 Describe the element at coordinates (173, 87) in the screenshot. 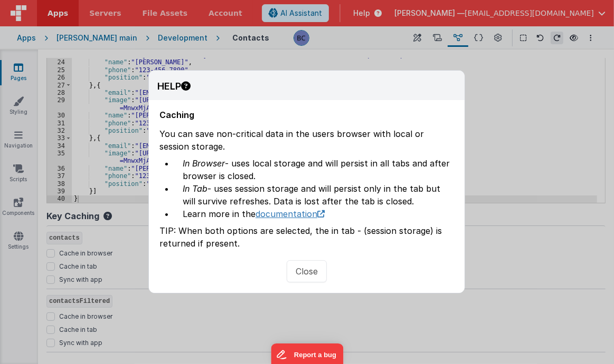

I see `div: HELP` at that location.